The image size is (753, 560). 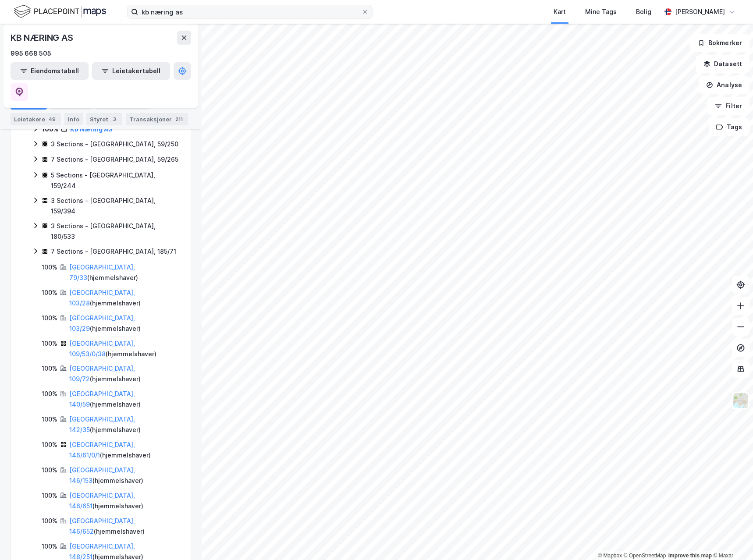 What do you see at coordinates (131, 71) in the screenshot?
I see `button: Leietakertabell` at bounding box center [131, 71].